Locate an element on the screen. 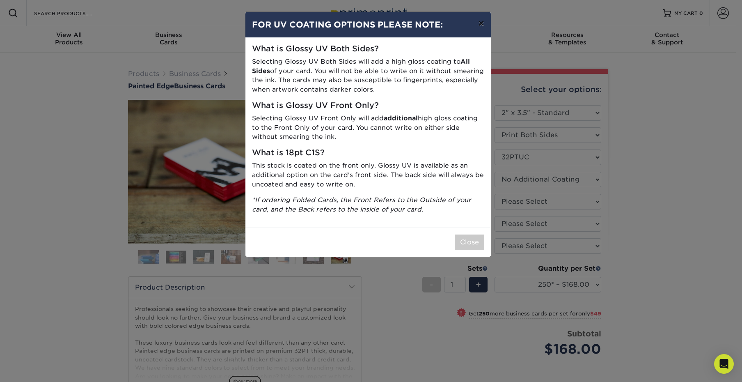 This screenshot has height=382, width=742. p: Selecting Glossy UV Front Only will add high gloss coating to the Front Only of your card. You ca... is located at coordinates (368, 128).